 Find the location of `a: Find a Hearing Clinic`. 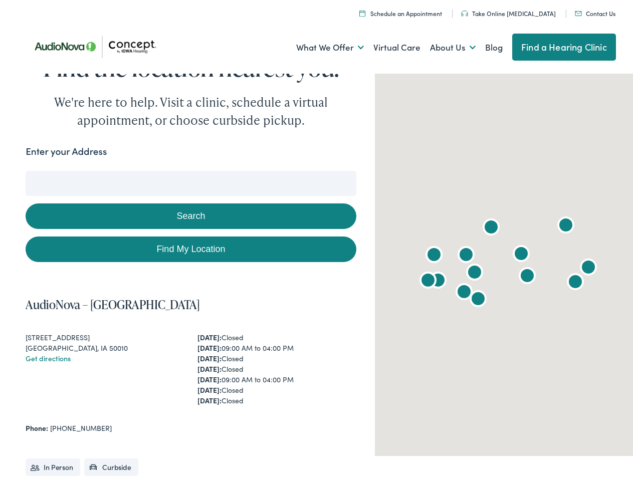

a: Find a Hearing Clinic is located at coordinates (564, 44).